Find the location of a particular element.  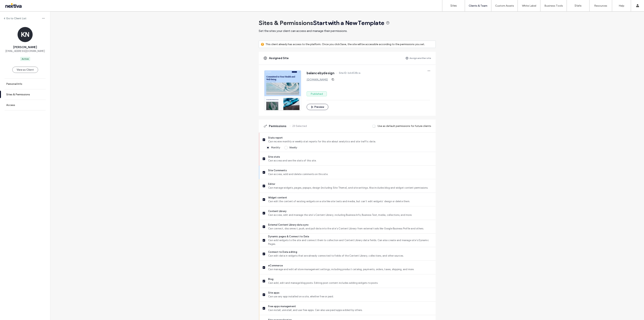

span: Site apps is located at coordinates (350, 293).